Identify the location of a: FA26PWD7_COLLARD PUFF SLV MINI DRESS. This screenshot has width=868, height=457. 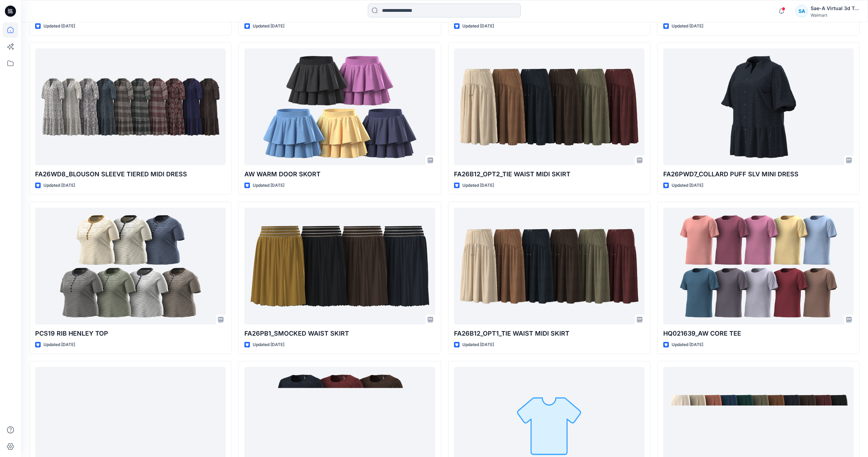
(759, 106).